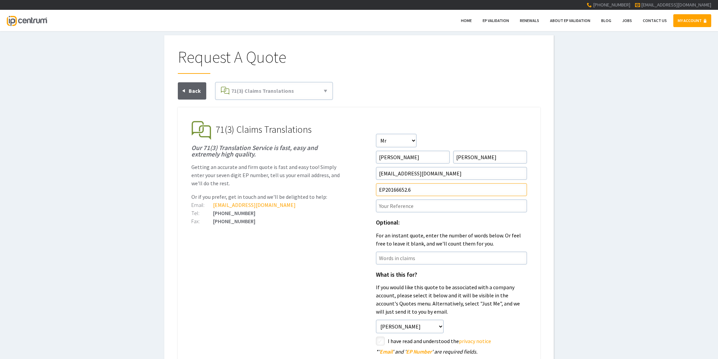  Describe the element at coordinates (451, 239) in the screenshot. I see `p: For an instant quote, enter the number of words below. Or feel free to leave it blank, and we'll ...` at that location.